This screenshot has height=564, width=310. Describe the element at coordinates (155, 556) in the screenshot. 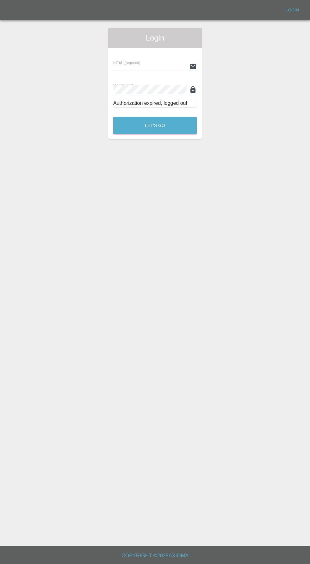

I see `h6: Copyright © 2025 Axioma` at that location.